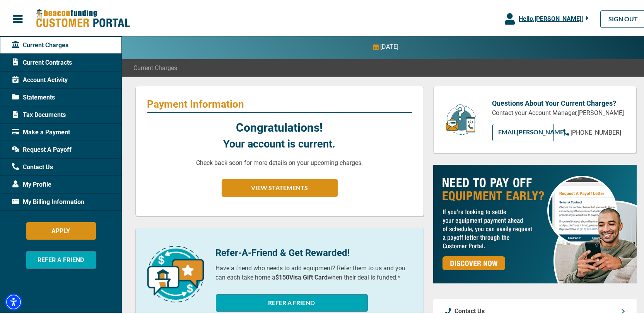 The image size is (644, 314). Describe the element at coordinates (559, 101) in the screenshot. I see `p: Questions About Your Current Charges?` at that location.